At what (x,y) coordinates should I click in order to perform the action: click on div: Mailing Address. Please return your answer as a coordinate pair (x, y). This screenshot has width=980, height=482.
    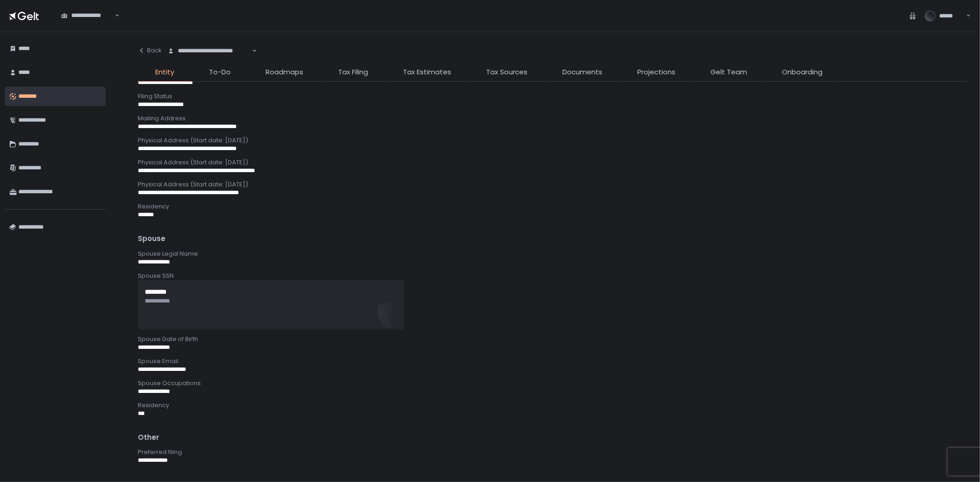
    Looking at the image, I should click on (553, 118).